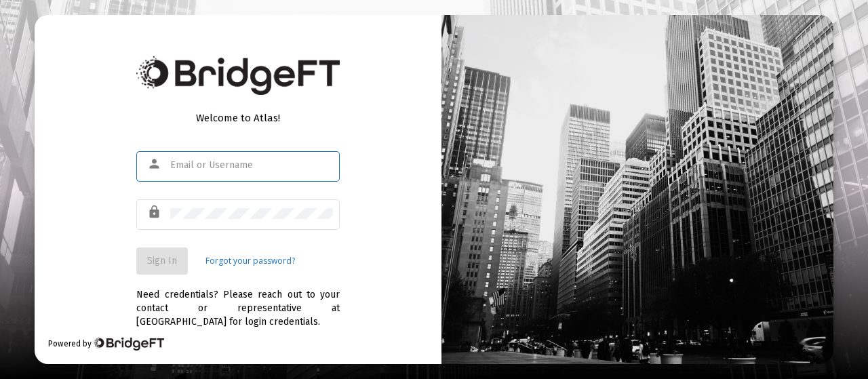  What do you see at coordinates (250, 261) in the screenshot?
I see `a: Forgot your password?` at bounding box center [250, 261].